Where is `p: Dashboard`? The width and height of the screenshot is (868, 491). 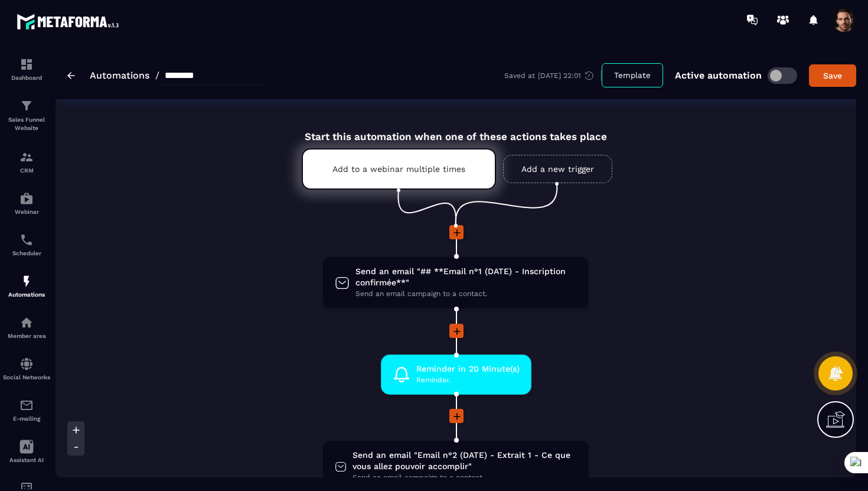
p: Dashboard is located at coordinates (26, 77).